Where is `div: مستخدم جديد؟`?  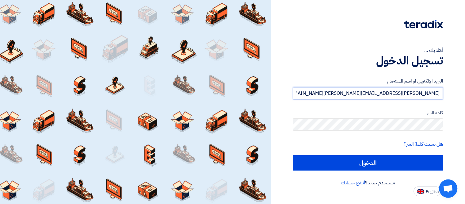
div: مستخدم جديد؟ is located at coordinates (368, 183).